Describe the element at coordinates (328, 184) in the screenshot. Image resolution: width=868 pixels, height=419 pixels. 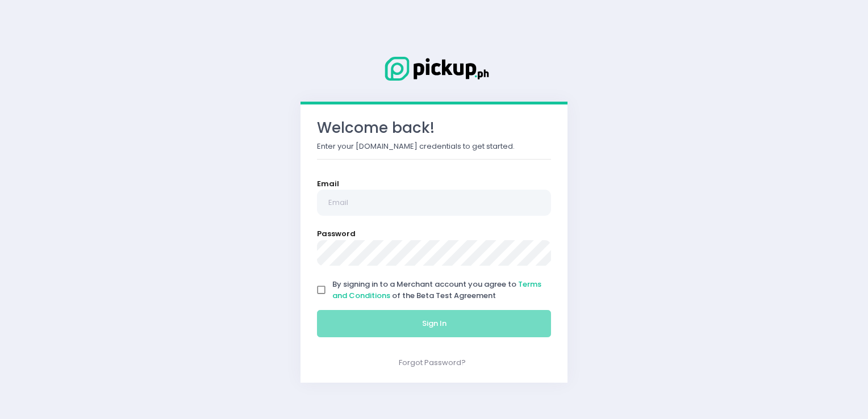
I see `label: Email` at that location.